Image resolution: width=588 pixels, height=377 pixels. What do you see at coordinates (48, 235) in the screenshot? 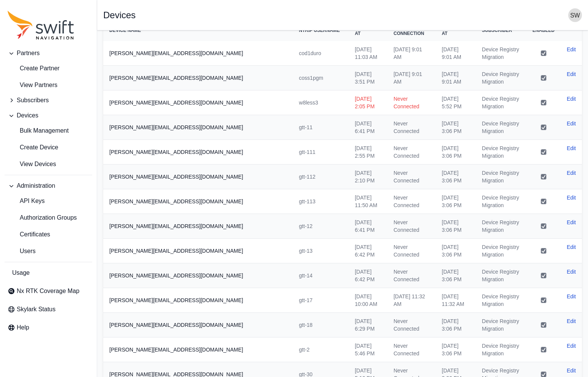
I see `a: Certificates` at bounding box center [48, 235].